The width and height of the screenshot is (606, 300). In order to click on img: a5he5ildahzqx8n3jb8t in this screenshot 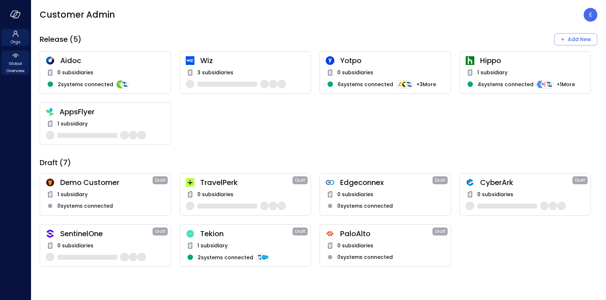, I will do `click(470, 183)`.